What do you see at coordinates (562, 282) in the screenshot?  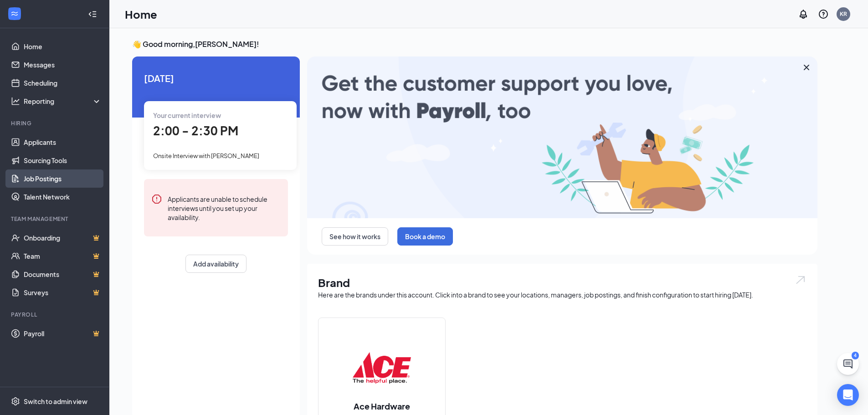 I see `h1: Brand` at bounding box center [562, 282].